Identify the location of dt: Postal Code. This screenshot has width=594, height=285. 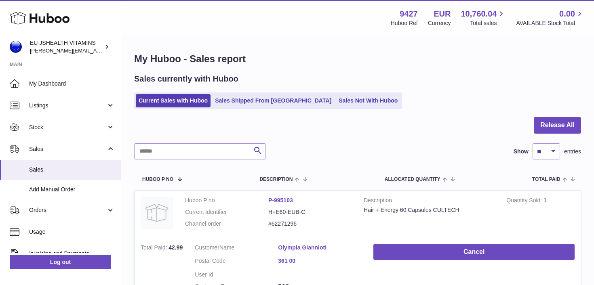
(236, 262).